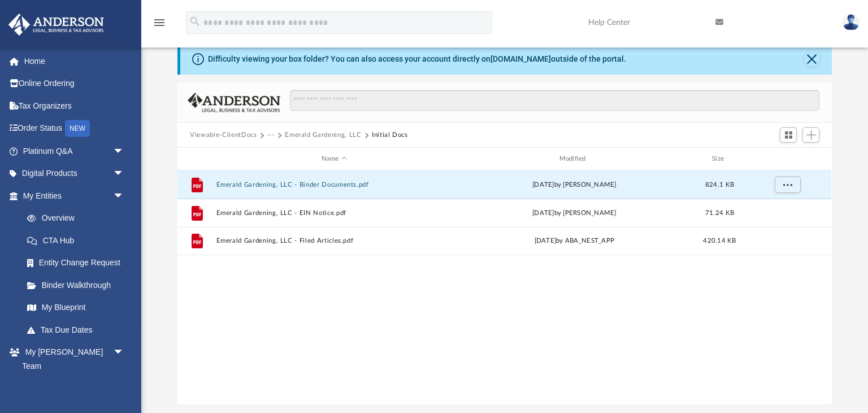  What do you see at coordinates (74, 174) in the screenshot?
I see `a: Digital Productsarrow_drop_down` at bounding box center [74, 174].